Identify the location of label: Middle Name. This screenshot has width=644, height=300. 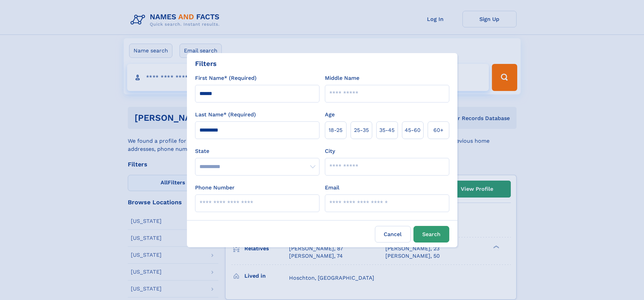
(342, 78).